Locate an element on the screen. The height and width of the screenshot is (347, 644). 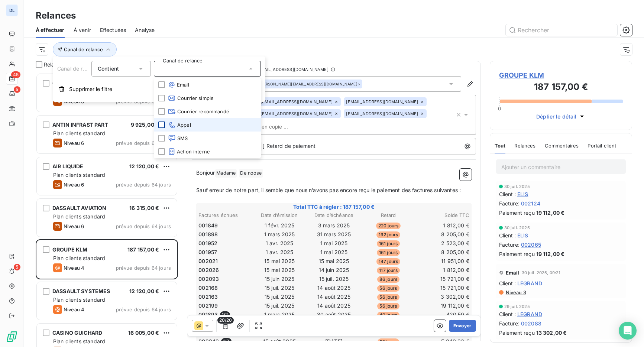
span: Commentaires is located at coordinates (562, 145).